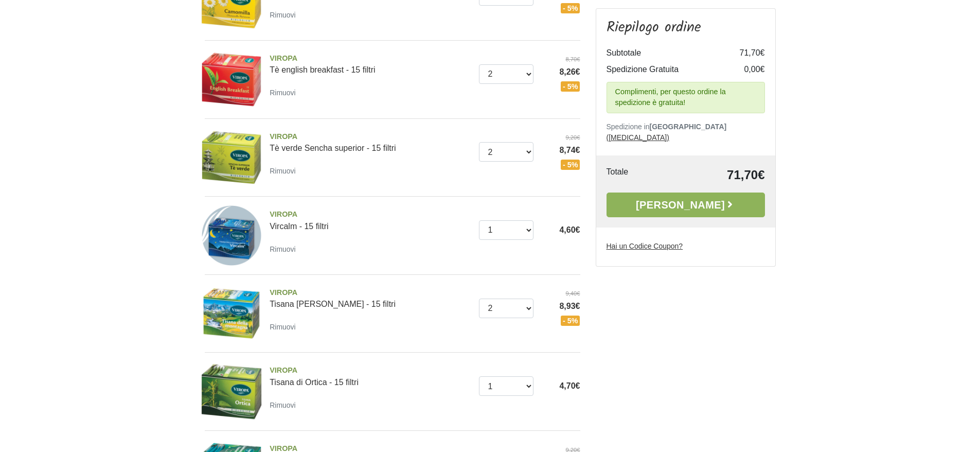  Describe the element at coordinates (744, 69) in the screenshot. I see `td: 0,00€` at that location.